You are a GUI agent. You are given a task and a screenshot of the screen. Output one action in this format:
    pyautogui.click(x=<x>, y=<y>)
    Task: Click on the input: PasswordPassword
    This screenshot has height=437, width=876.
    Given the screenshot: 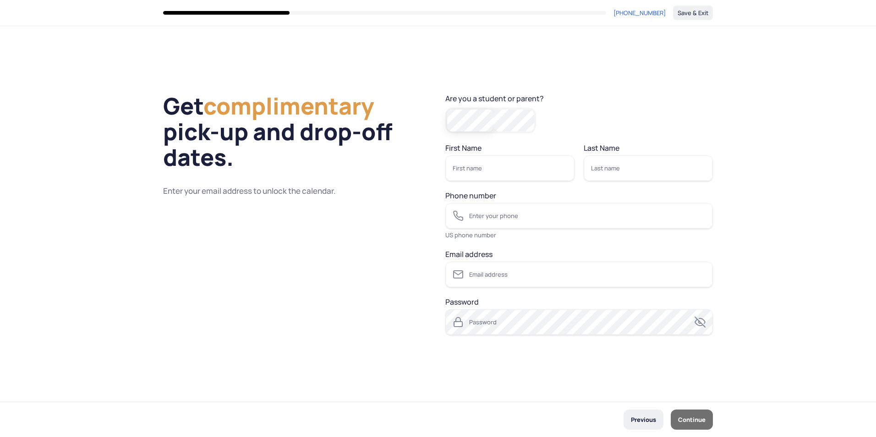 What is the action you would take?
    pyautogui.click(x=579, y=322)
    